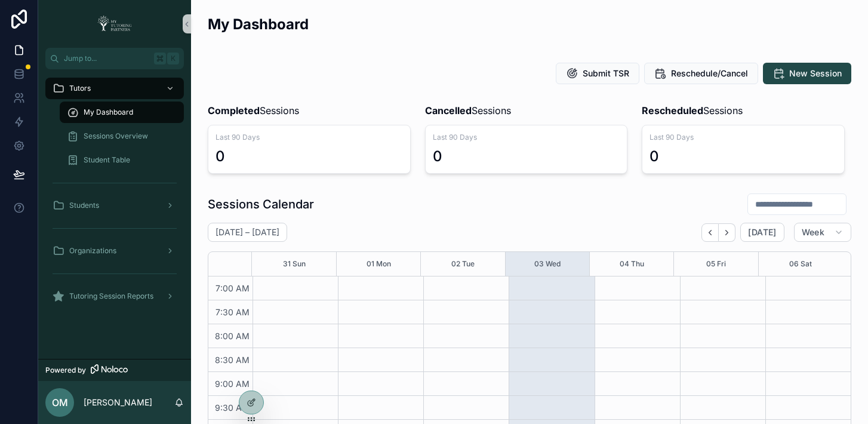 The image size is (868, 424). Describe the element at coordinates (114, 196) in the screenshot. I see `div: scrollable content` at that location.